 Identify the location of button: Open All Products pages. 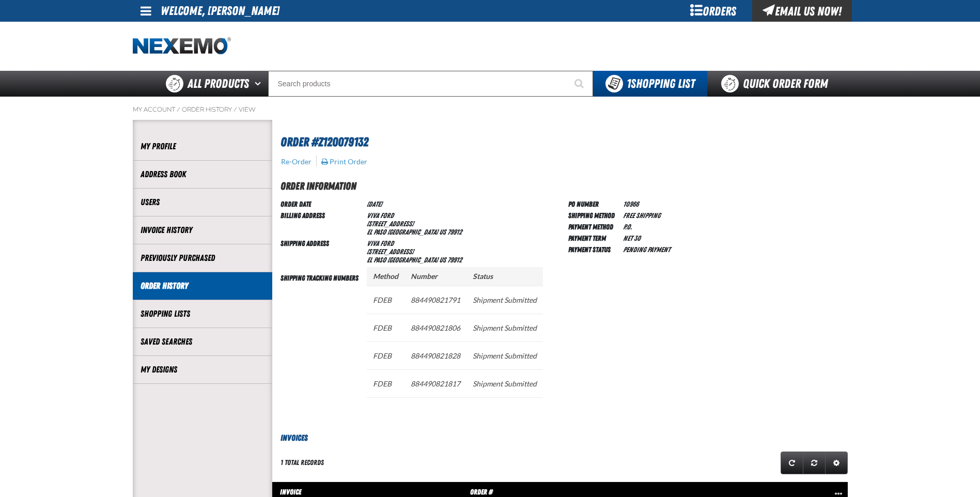
(260, 84).